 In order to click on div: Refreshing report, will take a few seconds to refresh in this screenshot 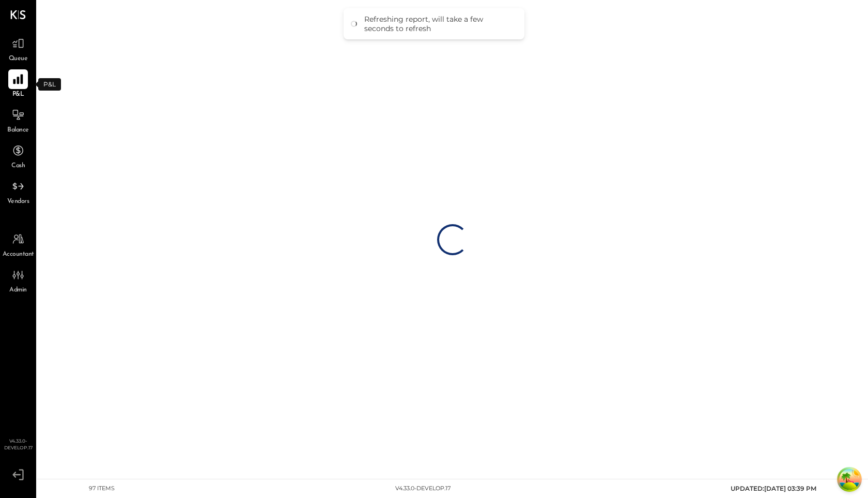, I will do `click(439, 23)`.